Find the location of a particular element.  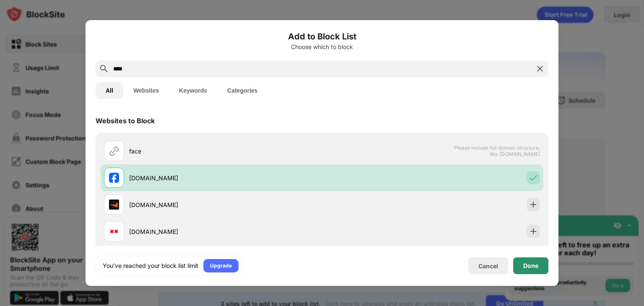

div: Cancel is located at coordinates (488, 265).